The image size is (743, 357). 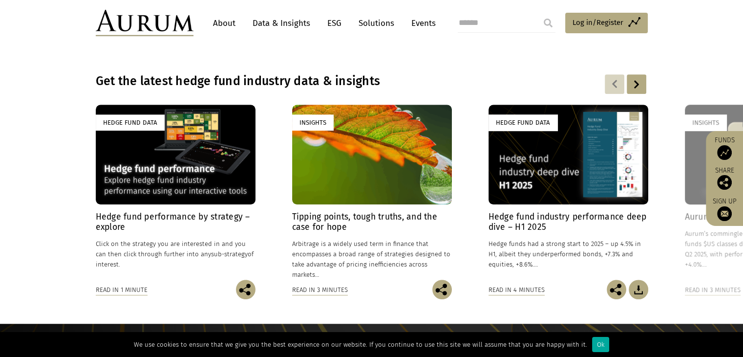 I want to click on a: ESG, so click(x=334, y=23).